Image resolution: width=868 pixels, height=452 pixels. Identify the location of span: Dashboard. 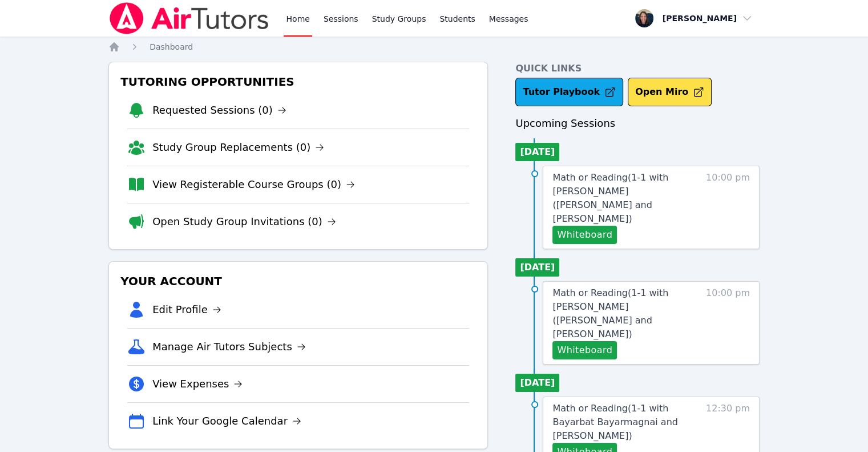
(171, 47).